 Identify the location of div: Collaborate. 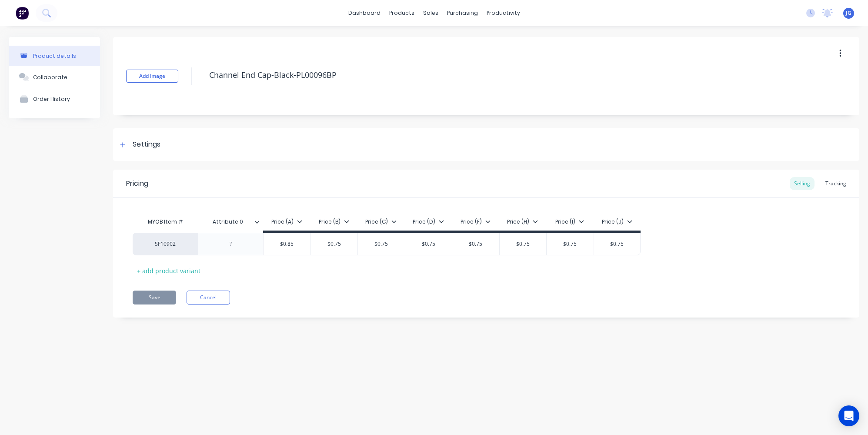
(50, 77).